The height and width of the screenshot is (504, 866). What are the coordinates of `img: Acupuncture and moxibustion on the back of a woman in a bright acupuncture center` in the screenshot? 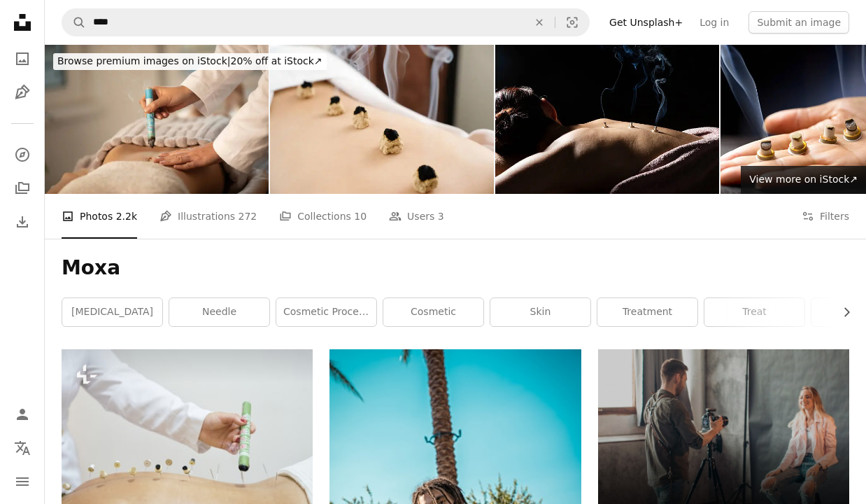 It's located at (382, 119).